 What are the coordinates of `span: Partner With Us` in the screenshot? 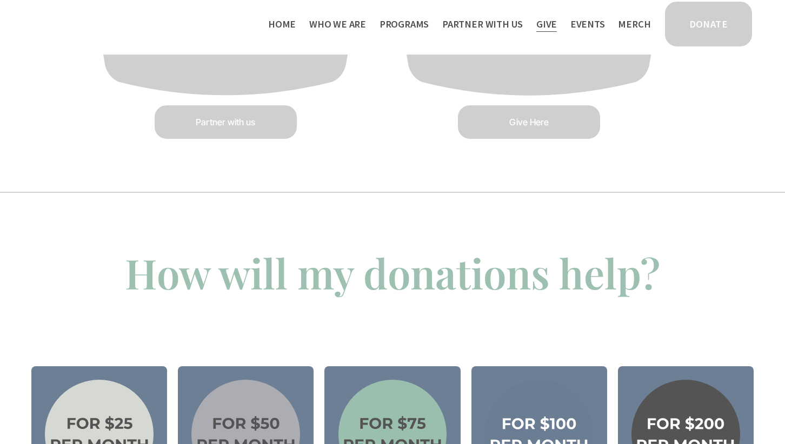 It's located at (482, 24).